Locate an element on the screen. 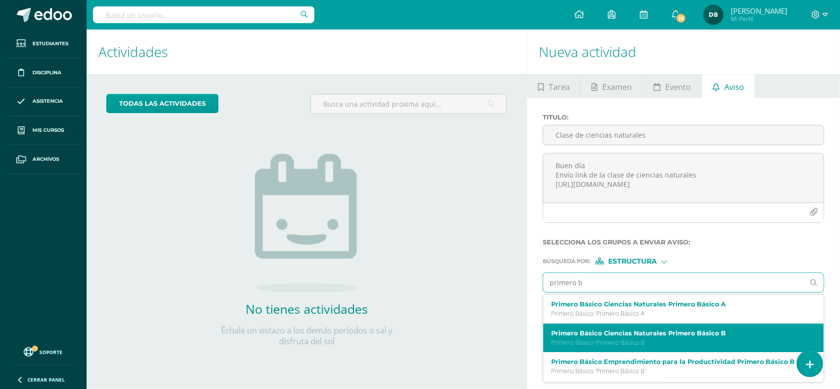  a: Mis cursos is located at coordinates (43, 130).